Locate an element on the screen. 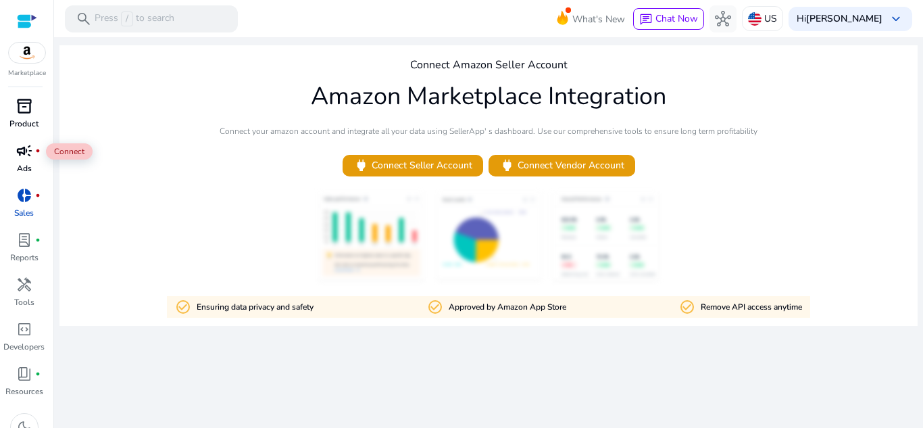  span: inventory_2 is located at coordinates (24, 106).